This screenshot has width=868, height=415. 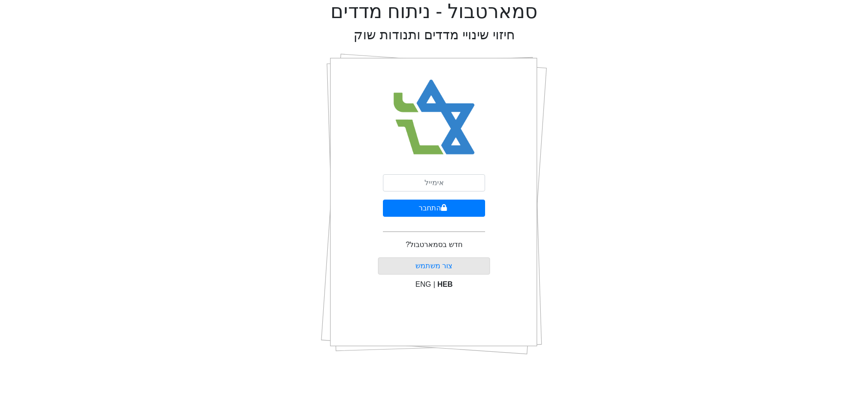 What do you see at coordinates (434, 183) in the screenshot?
I see `input: אימייל` at bounding box center [434, 183].